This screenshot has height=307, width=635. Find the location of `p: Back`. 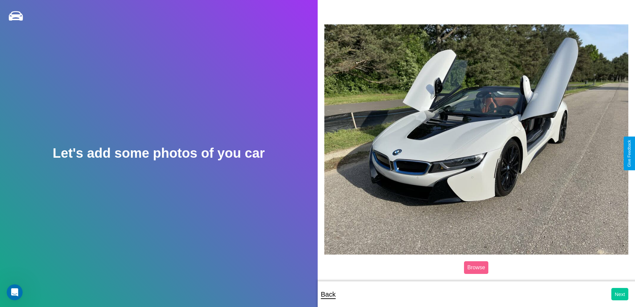

p: Back is located at coordinates (329, 294).